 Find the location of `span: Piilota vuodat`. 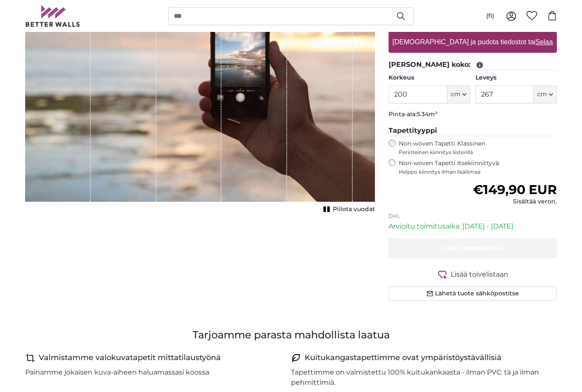

span: Piilota vuodat is located at coordinates (354, 210).